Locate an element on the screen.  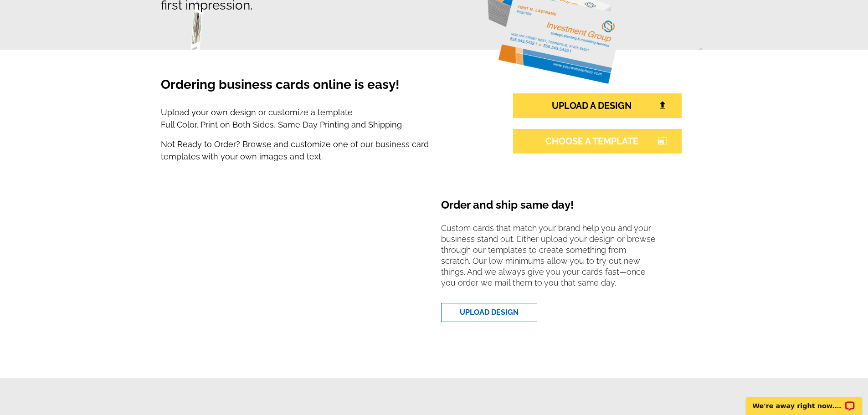
h4: Order and ship same day! is located at coordinates (553, 208).